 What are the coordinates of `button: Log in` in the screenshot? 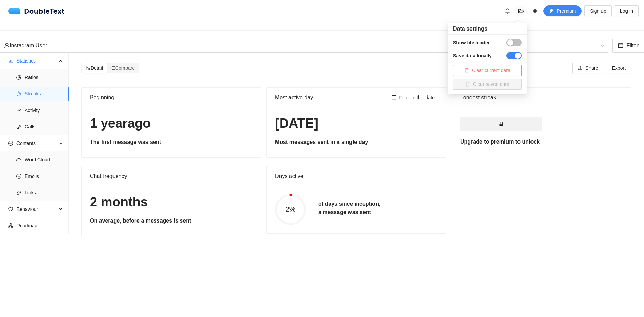 It's located at (627, 11).